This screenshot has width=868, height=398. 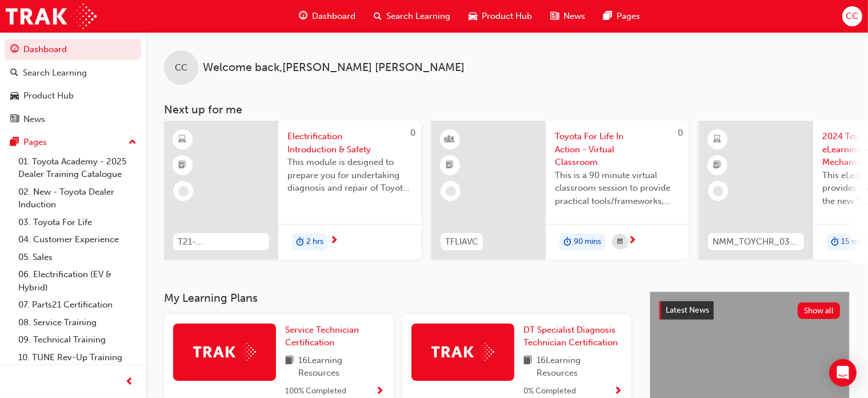 What do you see at coordinates (334, 336) in the screenshot?
I see `a: Service Technician Certification` at bounding box center [334, 336].